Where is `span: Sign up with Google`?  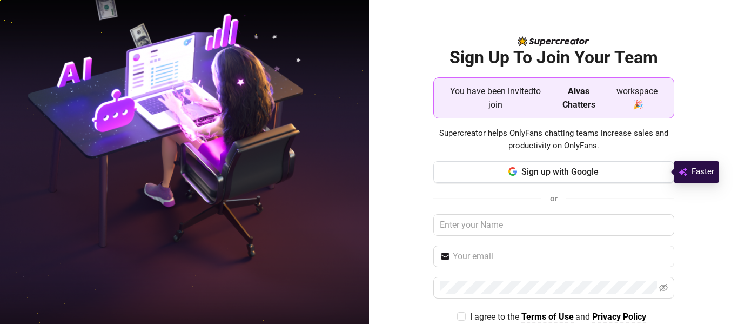 span: Sign up with Google is located at coordinates (560, 171).